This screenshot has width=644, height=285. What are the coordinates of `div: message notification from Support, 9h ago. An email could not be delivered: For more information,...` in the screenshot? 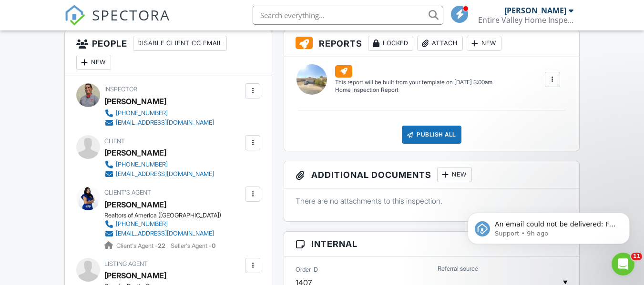 It's located at (95, 36).